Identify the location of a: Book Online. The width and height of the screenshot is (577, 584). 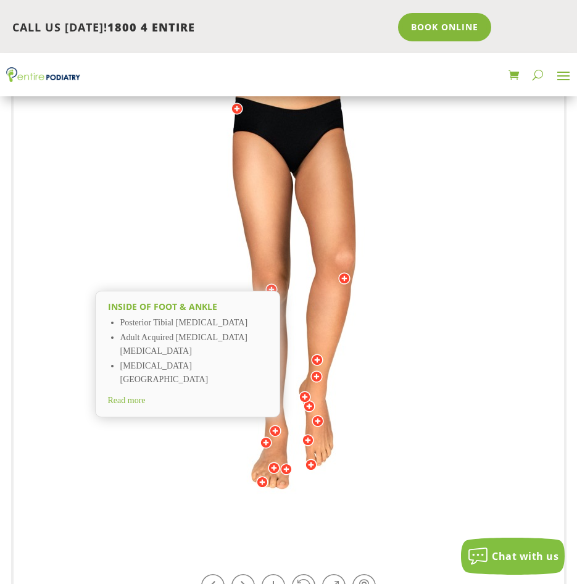
(444, 27).